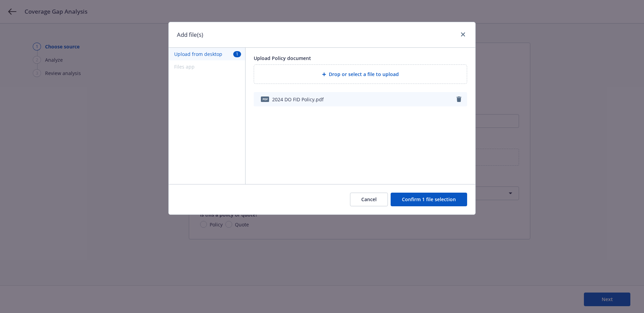  What do you see at coordinates (360, 58) in the screenshot?
I see `div: Upload Policy document` at bounding box center [360, 58].